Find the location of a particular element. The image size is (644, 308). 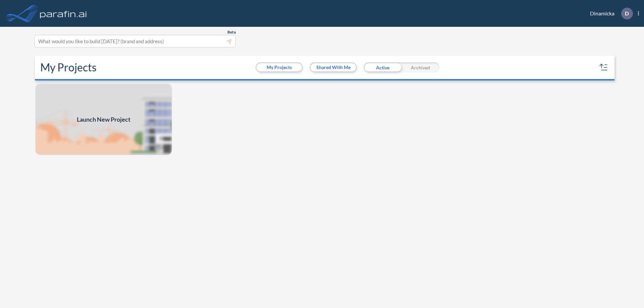

button: sort is located at coordinates (604, 67).